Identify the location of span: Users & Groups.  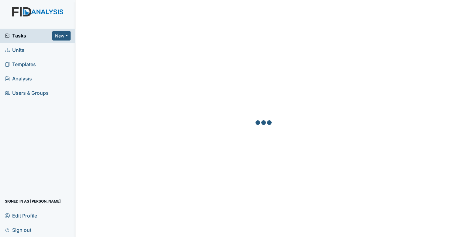
(27, 93).